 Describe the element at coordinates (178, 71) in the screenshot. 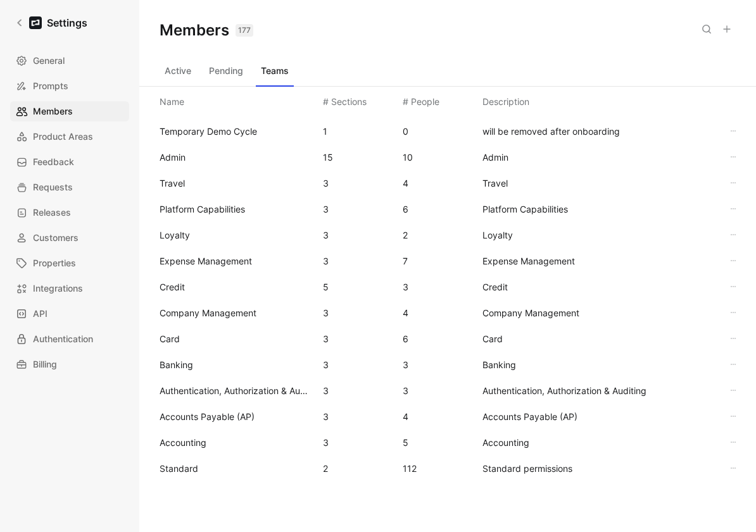

I see `button: Active` at that location.